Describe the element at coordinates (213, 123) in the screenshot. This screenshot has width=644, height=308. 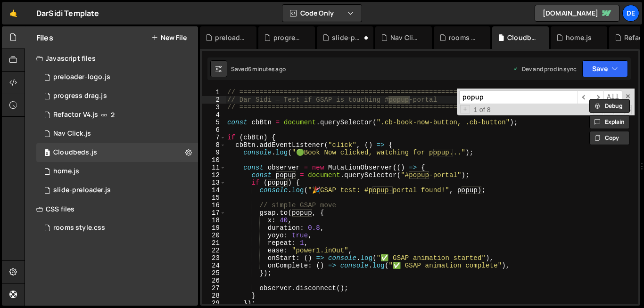
I see `div: 5` at that location.